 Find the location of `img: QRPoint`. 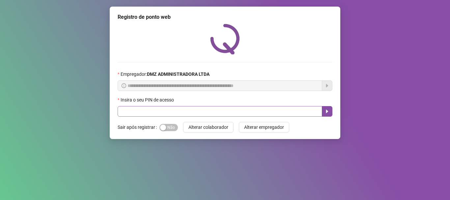

img: QRPoint is located at coordinates (225, 39).